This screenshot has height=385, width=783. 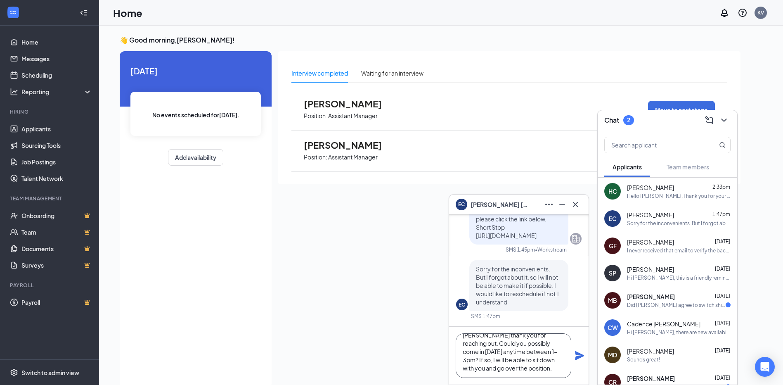 What do you see at coordinates (196, 157) in the screenshot?
I see `button: Add availability` at bounding box center [196, 157].